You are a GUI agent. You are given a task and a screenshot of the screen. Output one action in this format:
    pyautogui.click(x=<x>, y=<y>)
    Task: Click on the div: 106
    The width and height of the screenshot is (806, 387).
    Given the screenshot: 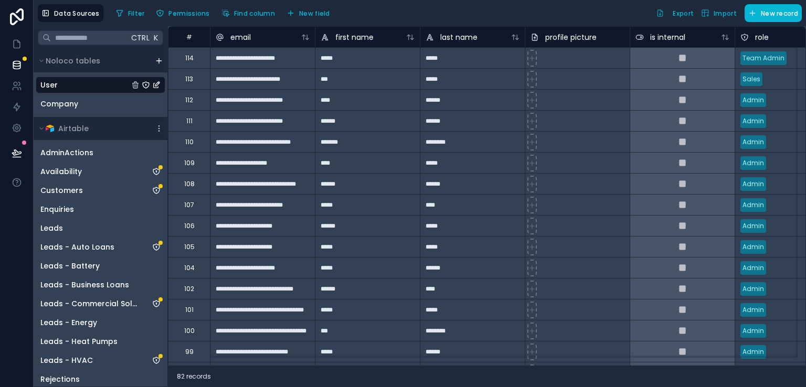 What is the action you would take?
    pyautogui.click(x=189, y=226)
    